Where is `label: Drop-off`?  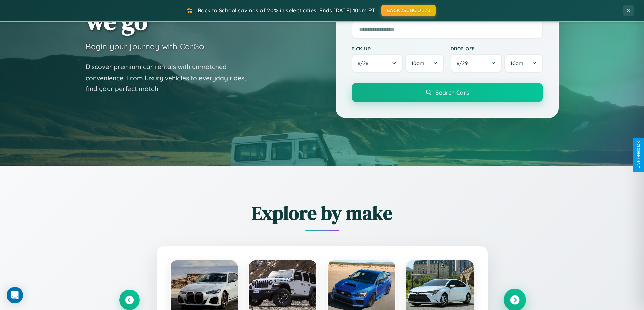
label: Drop-off is located at coordinates (497, 48).